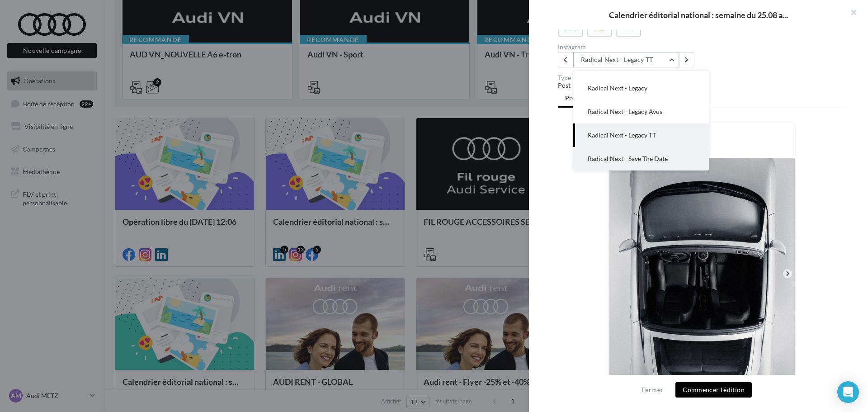  I want to click on div: Instagram, so click(628, 47).